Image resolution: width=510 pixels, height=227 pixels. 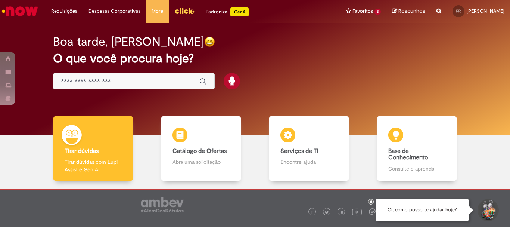 I want to click on img: click_logo_yellow_360x200.png, so click(x=184, y=11).